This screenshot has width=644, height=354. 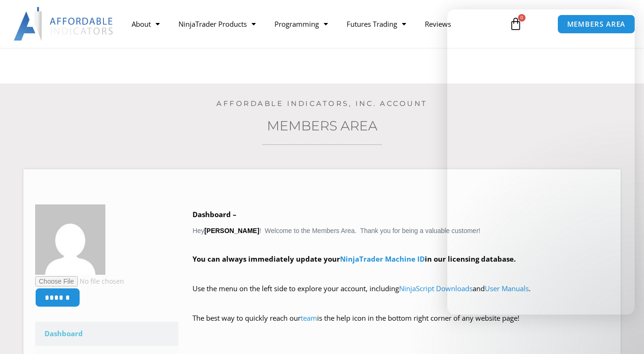 I want to click on img: a3cc10910cafb5797e21b944a4768ebf4ae04a08c96798c5861b00abb03fee20, so click(x=70, y=240).